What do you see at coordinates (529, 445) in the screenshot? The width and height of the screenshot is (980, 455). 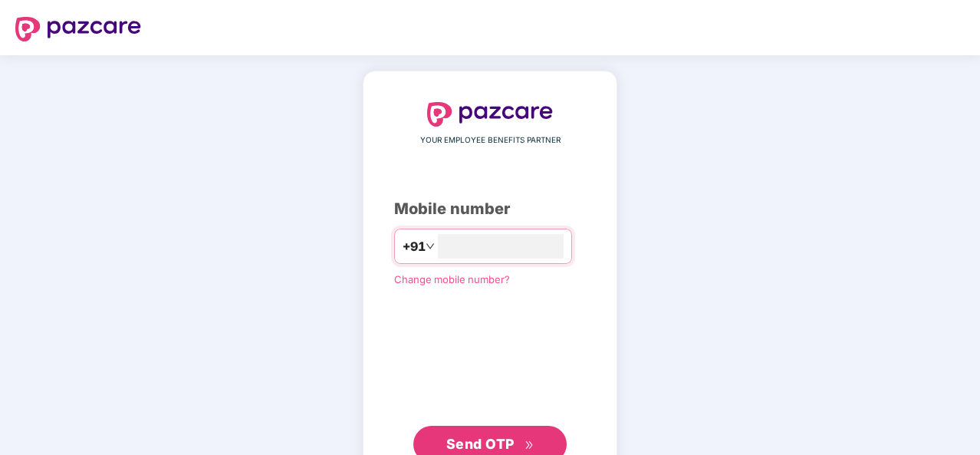 I see `span: double-right` at bounding box center [529, 445].